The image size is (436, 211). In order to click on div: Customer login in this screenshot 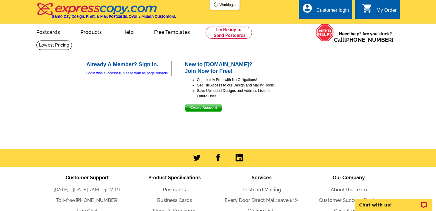, I will do `click(333, 12)`.